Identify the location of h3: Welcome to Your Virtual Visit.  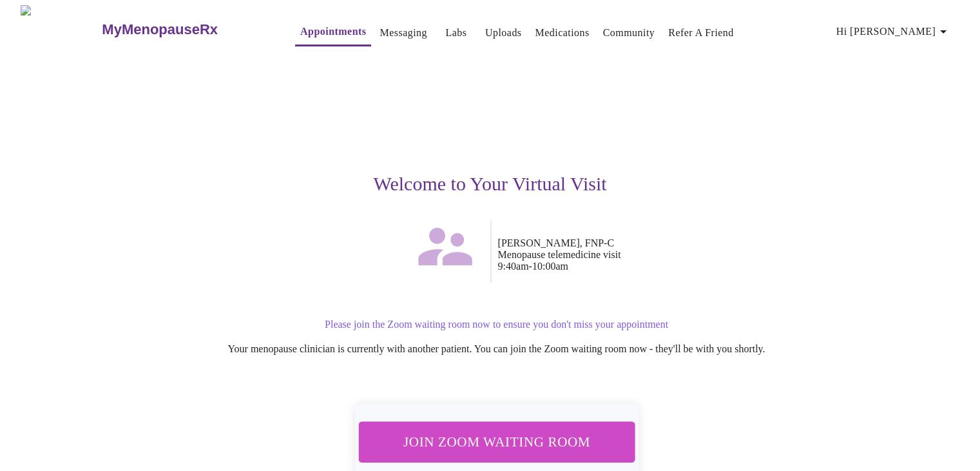
(490, 184).